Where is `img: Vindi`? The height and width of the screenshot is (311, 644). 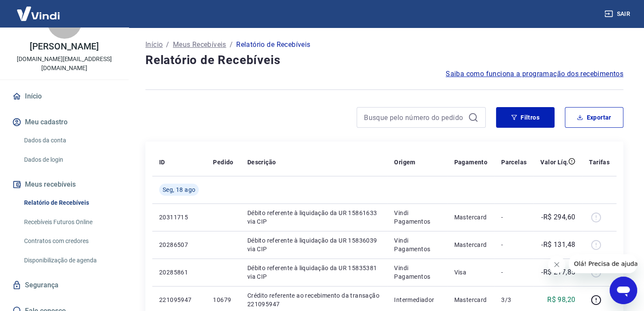
img: Vindi is located at coordinates (38, 13).